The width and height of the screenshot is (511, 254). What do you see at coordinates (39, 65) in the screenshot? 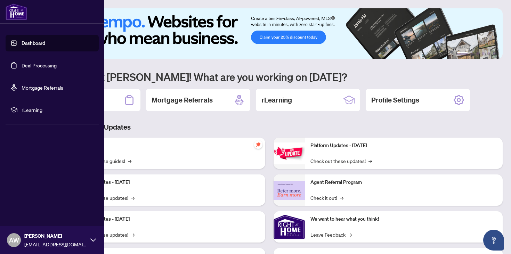
I see `a: Deal Processing` at bounding box center [39, 65].